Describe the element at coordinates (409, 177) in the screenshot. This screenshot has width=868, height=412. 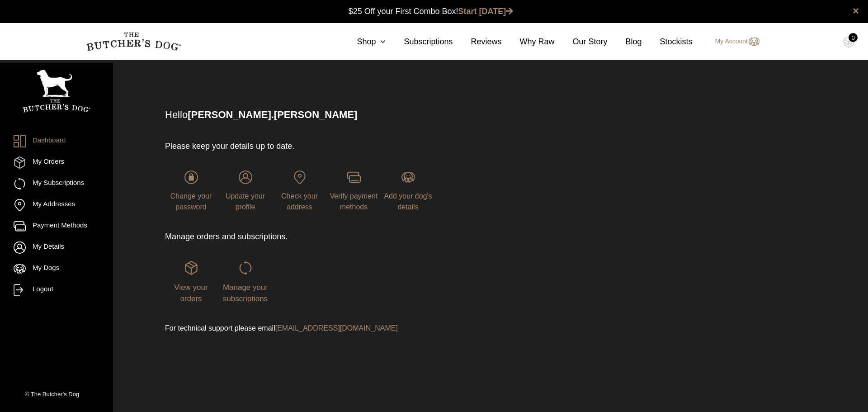
I see `img: login-TBD_Dog.png` at that location.